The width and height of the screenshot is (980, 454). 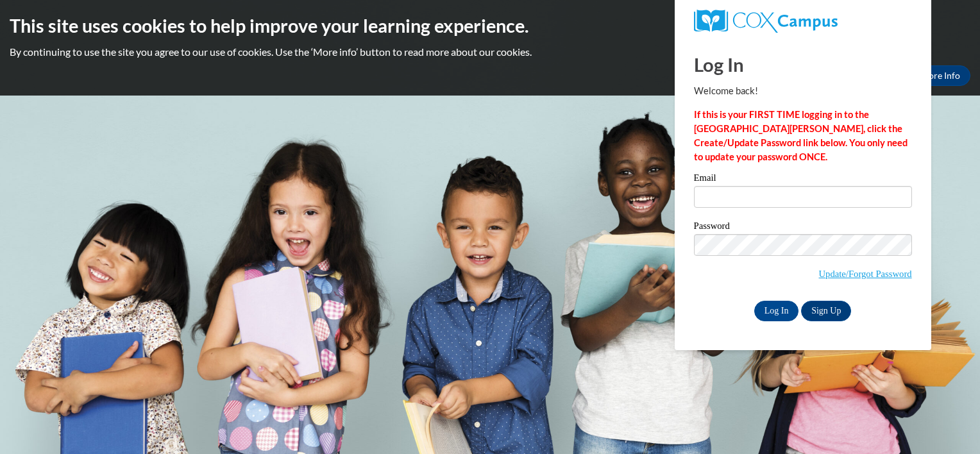 I want to click on h2: This site uses cookies to help improve your learning experience., so click(x=490, y=26).